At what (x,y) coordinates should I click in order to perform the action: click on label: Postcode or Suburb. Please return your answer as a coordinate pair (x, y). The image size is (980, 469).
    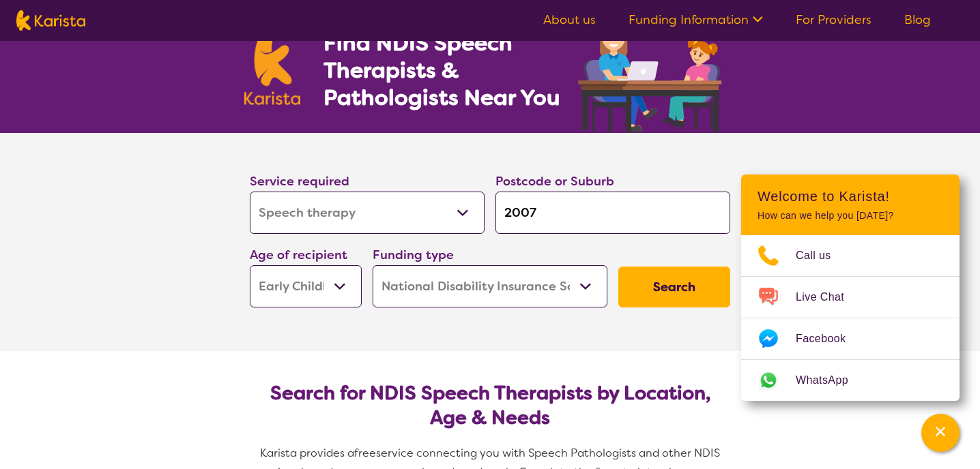
    Looking at the image, I should click on (555, 182).